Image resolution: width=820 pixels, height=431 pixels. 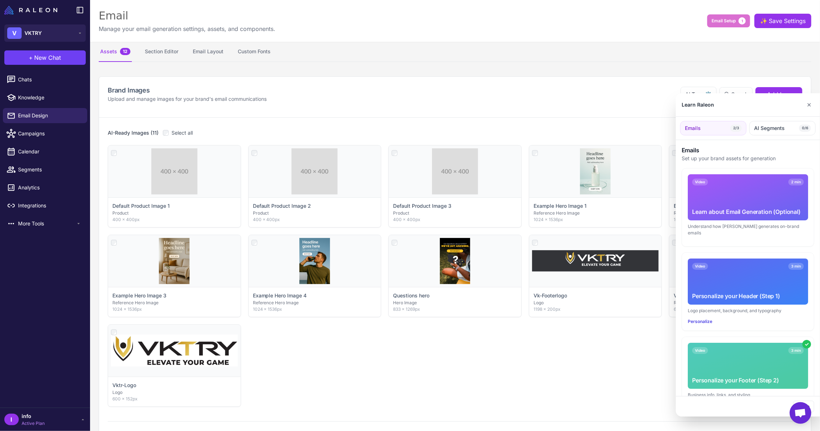 I want to click on div: Personalize your Footer (Step 2), so click(x=748, y=380).